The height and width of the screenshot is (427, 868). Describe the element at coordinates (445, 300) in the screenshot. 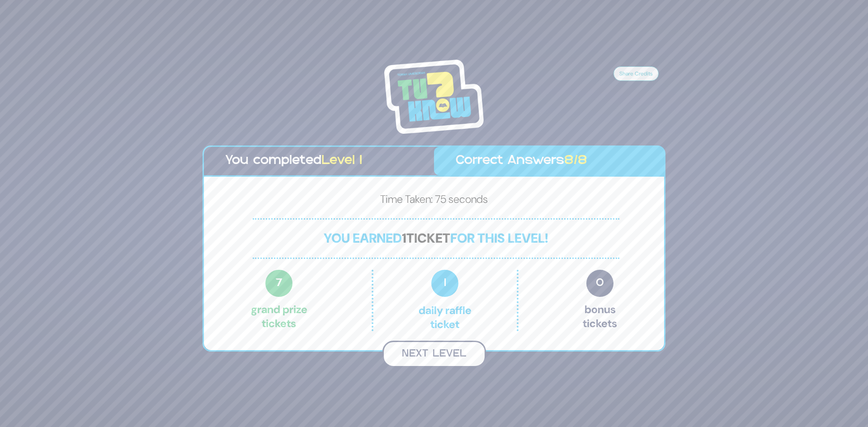

I see `p: Daily Raffle ticket` at that location.